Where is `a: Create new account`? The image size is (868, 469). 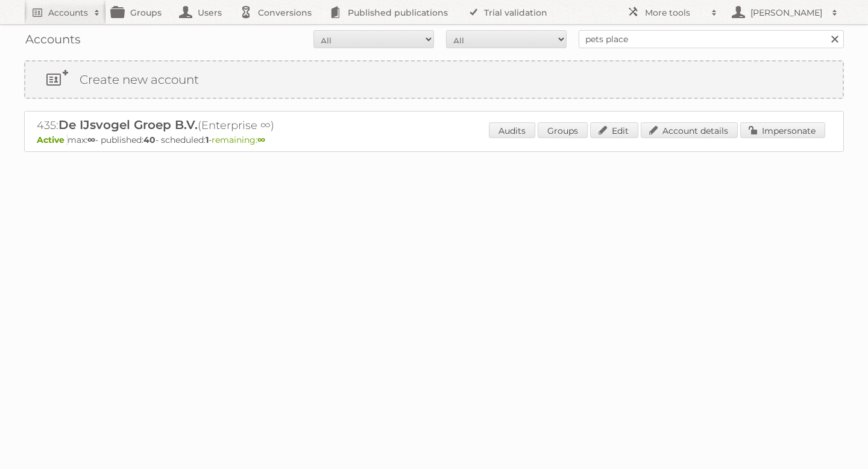
a: Create new account is located at coordinates (434, 80).